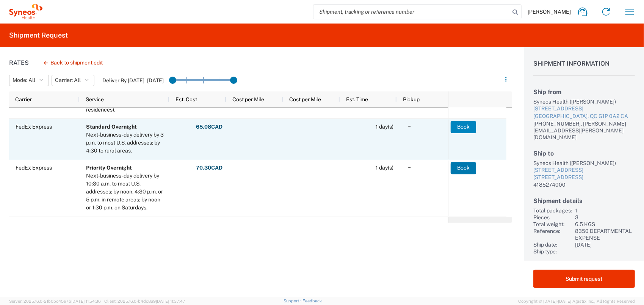 The width and height of the screenshot is (644, 305). What do you see at coordinates (29, 81) in the screenshot?
I see `button: Mode: All` at bounding box center [29, 81].